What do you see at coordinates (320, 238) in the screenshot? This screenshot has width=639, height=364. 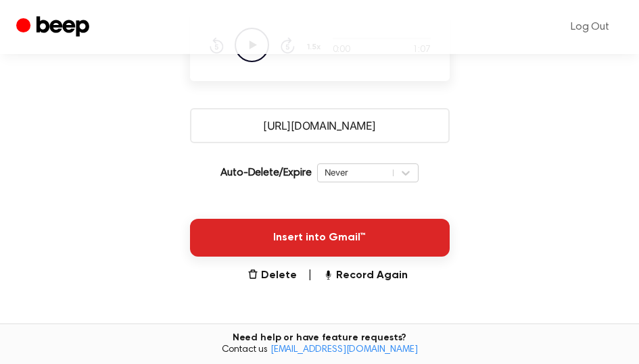 I see `button: Insert into Gmail™` at bounding box center [320, 238].